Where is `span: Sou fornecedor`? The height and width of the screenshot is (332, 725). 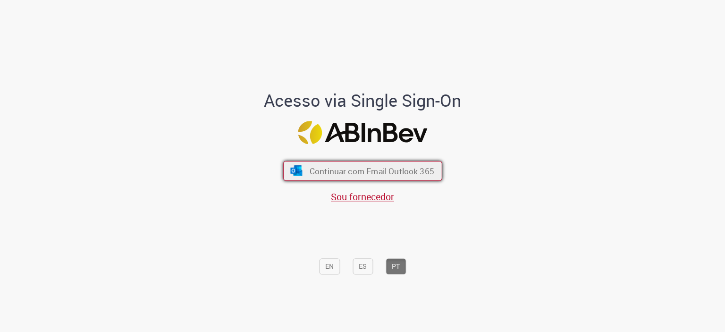
span: Sou fornecedor is located at coordinates (363, 196).